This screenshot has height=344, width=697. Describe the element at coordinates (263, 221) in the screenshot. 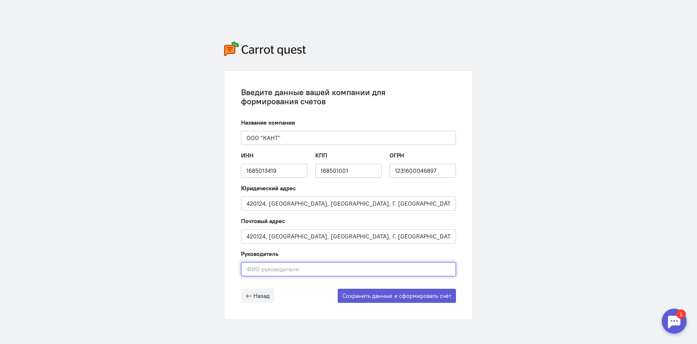

I see `label: Почтовый адрес` at that location.